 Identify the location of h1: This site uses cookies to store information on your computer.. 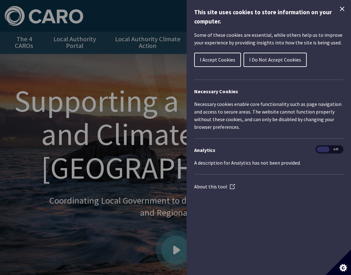
(269, 17).